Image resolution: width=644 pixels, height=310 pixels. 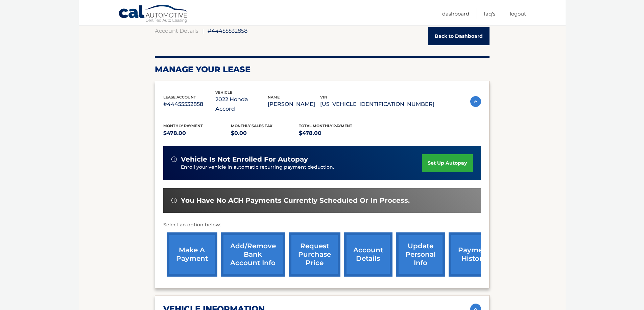 I want to click on span: vin, so click(x=323, y=97).